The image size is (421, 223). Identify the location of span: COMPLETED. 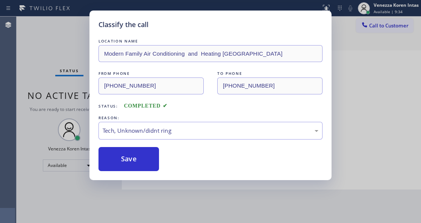
(146, 106).